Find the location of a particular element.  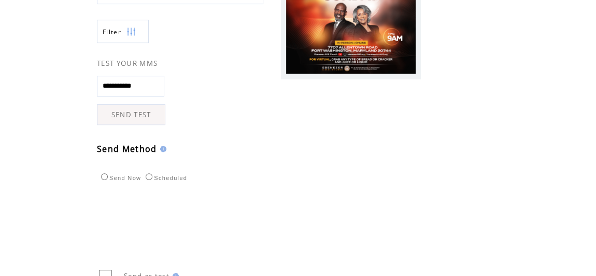

a: SEND TEST is located at coordinates (131, 115).